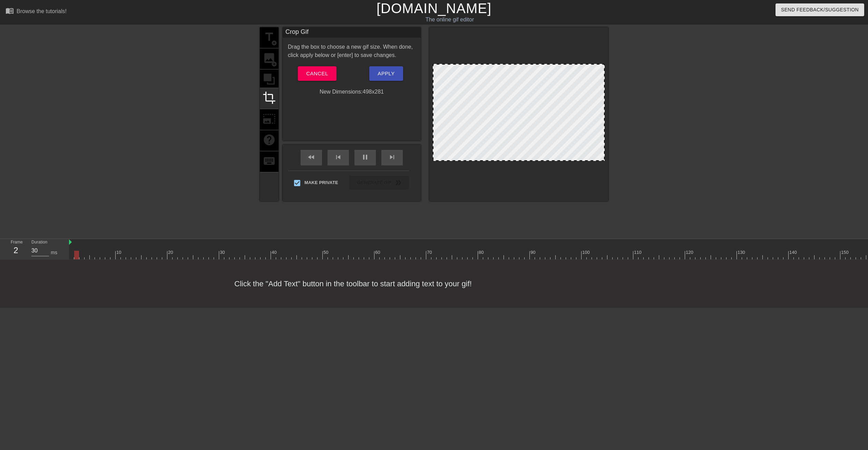 The image size is (868, 450). Describe the element at coordinates (352, 51) in the screenshot. I see `div: Drag the box to choose a new gif size. When done, click apply below or [enter] to save changes.` at that location.